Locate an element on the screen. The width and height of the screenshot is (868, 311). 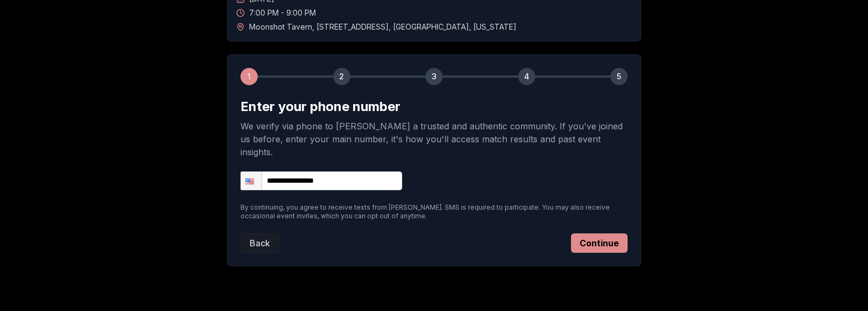
div: 2 is located at coordinates (342, 76).